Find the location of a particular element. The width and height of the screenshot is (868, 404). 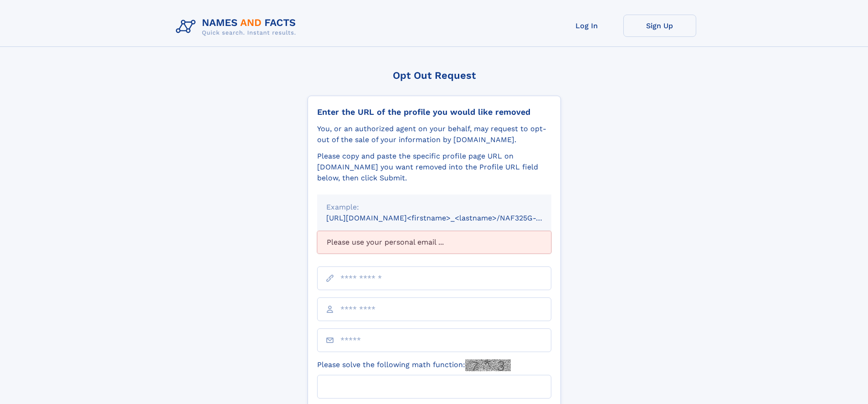

div: Opt Out Request is located at coordinates (434, 75).